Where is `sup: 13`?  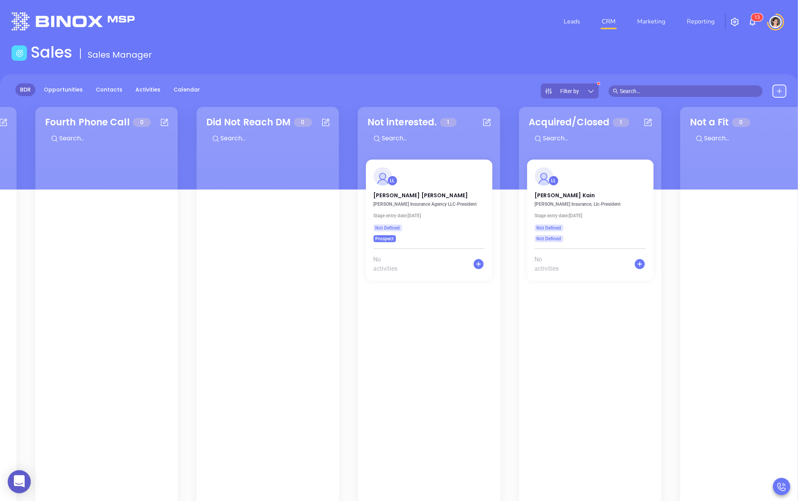
sup: 13 is located at coordinates (757, 17).